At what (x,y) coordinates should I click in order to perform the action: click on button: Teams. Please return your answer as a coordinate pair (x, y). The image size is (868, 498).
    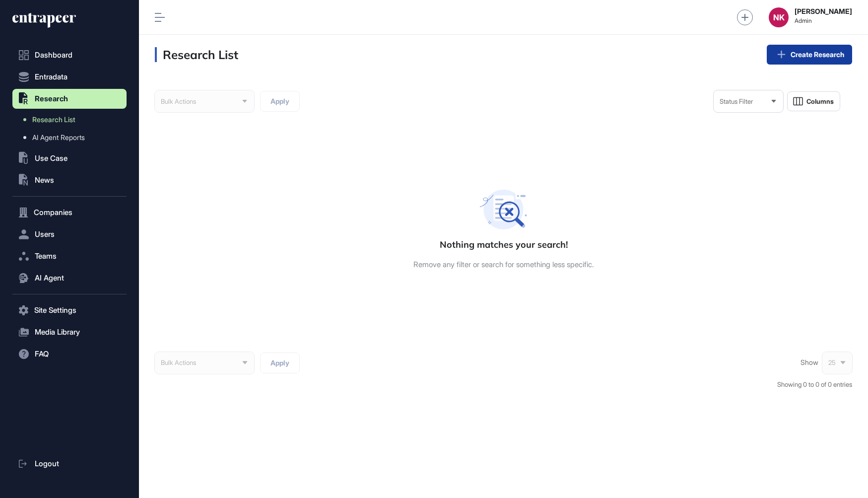
    Looking at the image, I should click on (69, 256).